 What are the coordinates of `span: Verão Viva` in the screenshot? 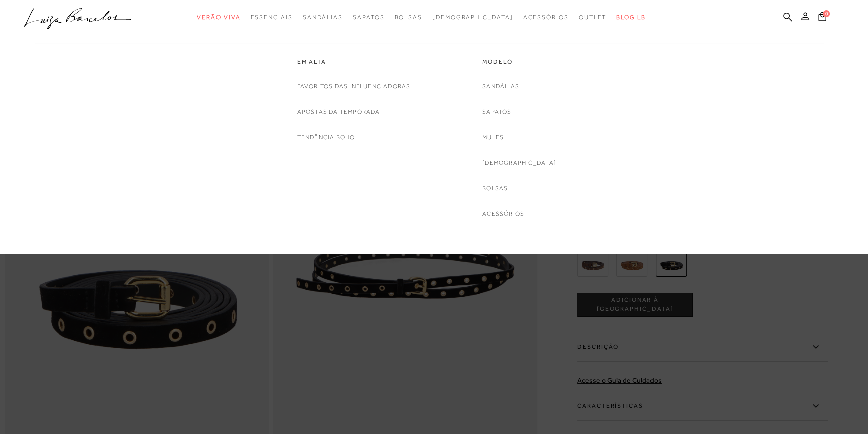 It's located at (219, 17).